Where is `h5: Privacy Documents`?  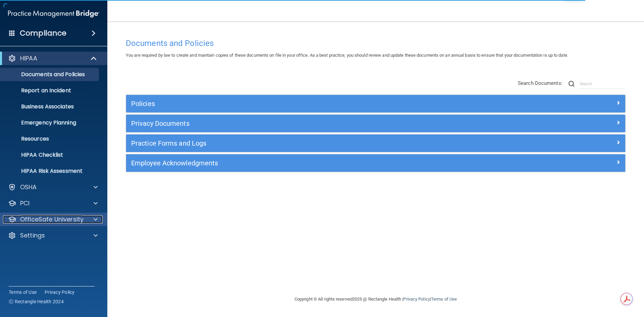 h5: Privacy Documents is located at coordinates (314, 124).